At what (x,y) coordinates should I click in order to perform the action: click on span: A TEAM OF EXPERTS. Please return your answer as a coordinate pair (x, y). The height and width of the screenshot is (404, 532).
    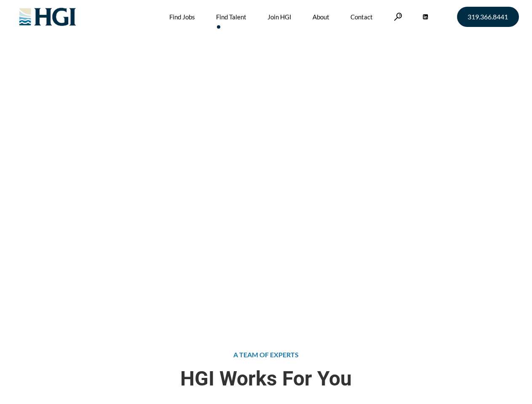
    Looking at the image, I should click on (266, 354).